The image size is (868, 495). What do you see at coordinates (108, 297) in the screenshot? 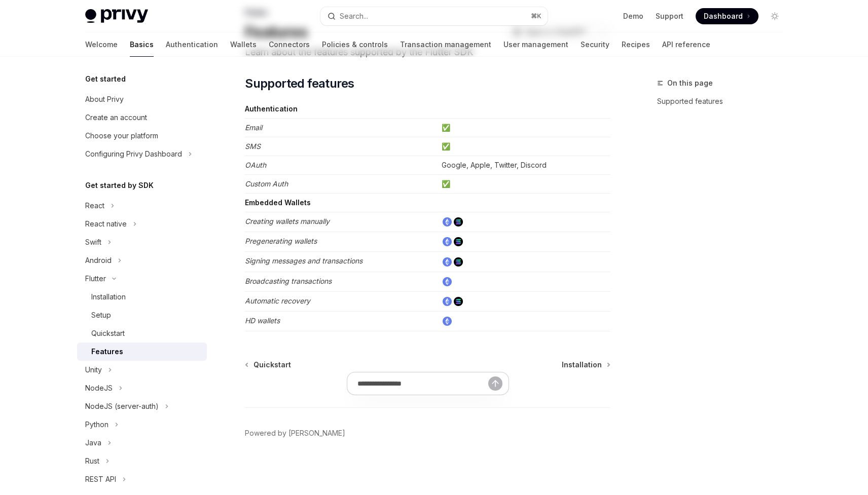
I see `div: Installation` at bounding box center [108, 297].